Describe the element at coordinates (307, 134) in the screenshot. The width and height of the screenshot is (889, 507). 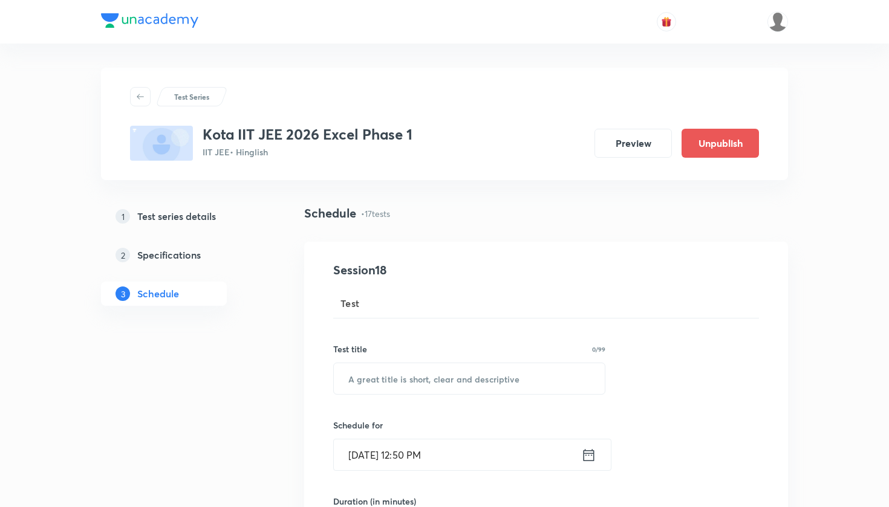
I see `h3: Kota IIT JEE 2026 Excel Phase 1` at that location.